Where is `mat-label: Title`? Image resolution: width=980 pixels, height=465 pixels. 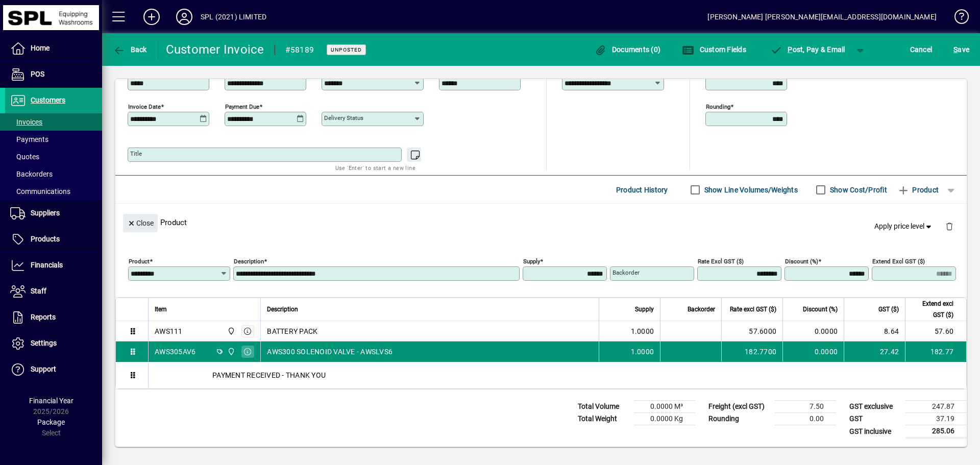
mat-label: Title is located at coordinates (136, 153).